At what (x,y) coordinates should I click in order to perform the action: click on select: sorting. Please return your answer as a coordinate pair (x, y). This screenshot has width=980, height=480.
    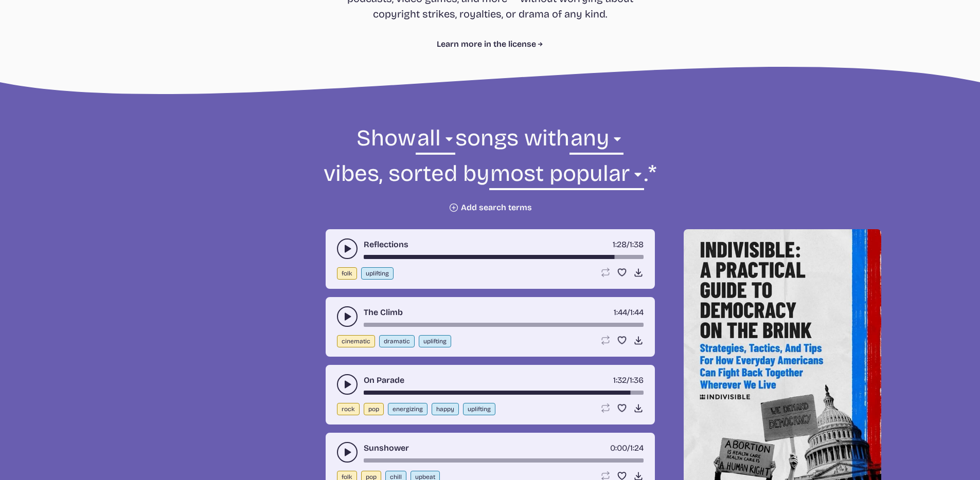
    Looking at the image, I should click on (566, 176).